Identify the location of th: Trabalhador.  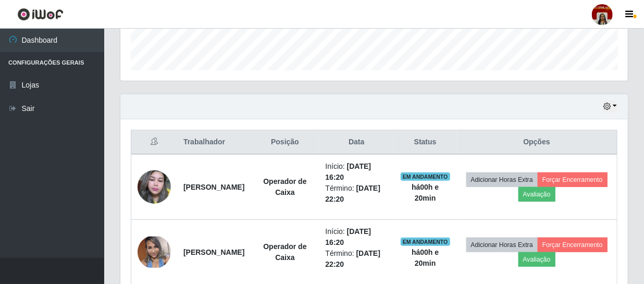
(213, 142).